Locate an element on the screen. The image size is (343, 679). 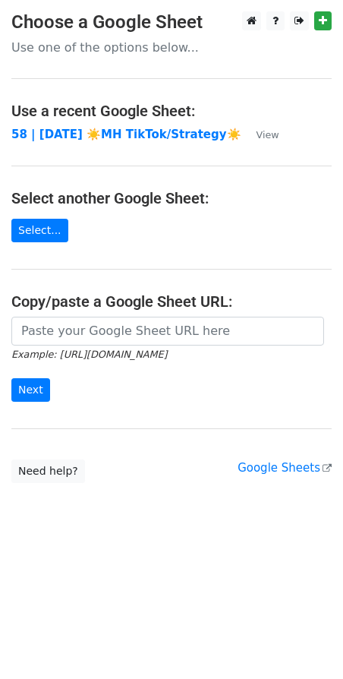
h4: Select another Google Sheet: is located at coordinates (172, 198).